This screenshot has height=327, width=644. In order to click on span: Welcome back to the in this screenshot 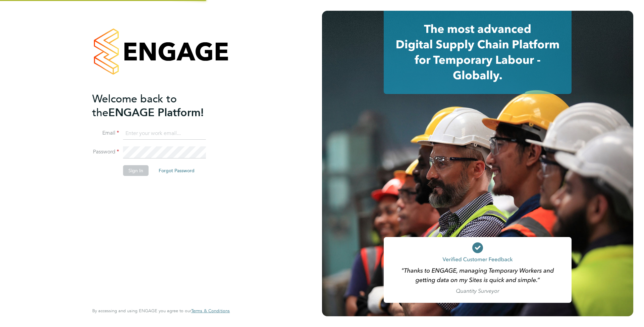, I will do `click(134, 106)`.